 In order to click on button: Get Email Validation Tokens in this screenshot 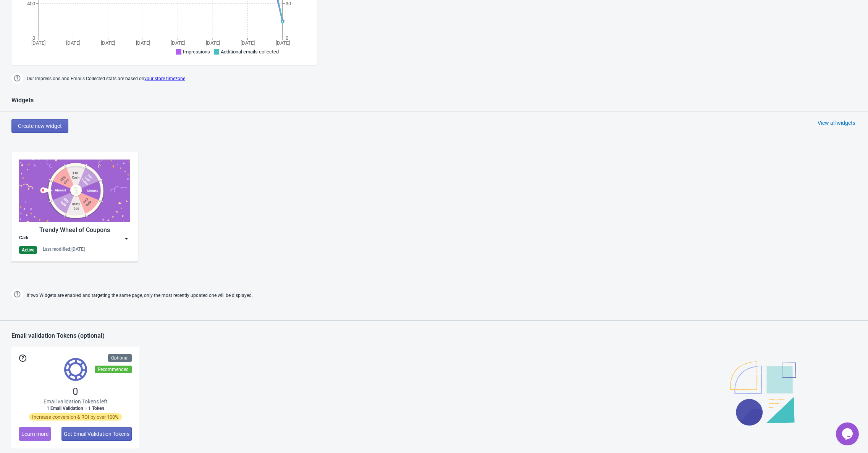, I will do `click(96, 434)`.